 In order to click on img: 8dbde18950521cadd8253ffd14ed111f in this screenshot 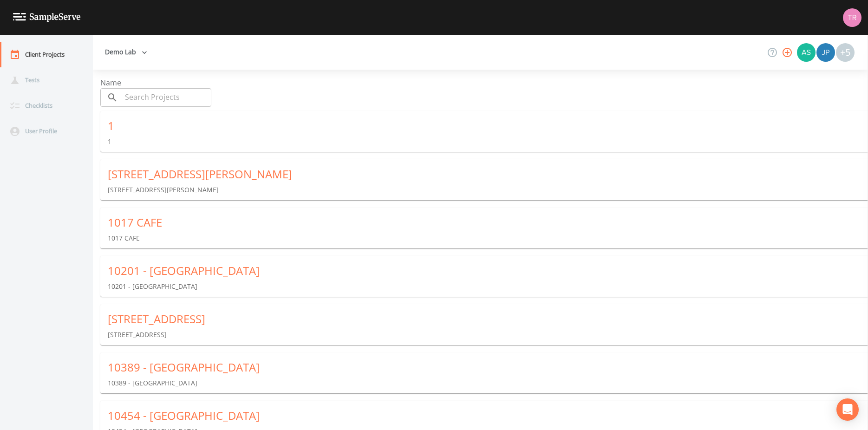, I will do `click(806, 53)`.